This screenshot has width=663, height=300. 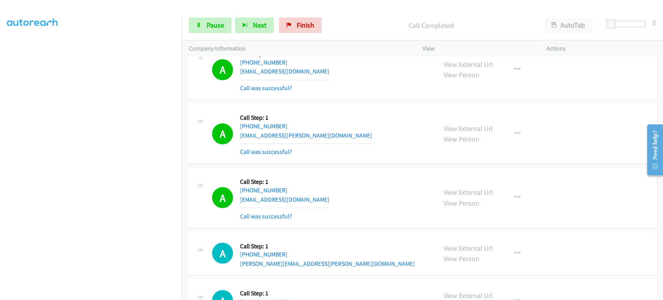 What do you see at coordinates (210, 25) in the screenshot?
I see `a: Pause` at bounding box center [210, 25].